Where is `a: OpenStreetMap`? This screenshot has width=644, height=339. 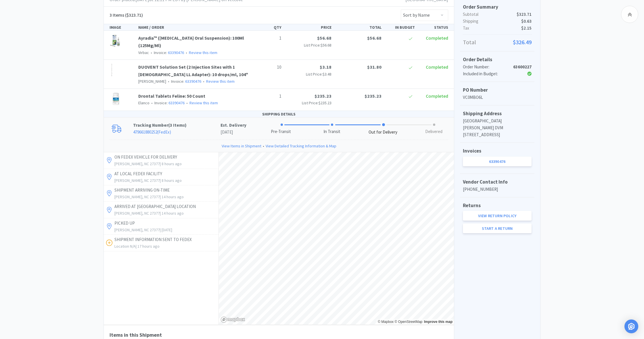 a: OpenStreetMap is located at coordinates (408, 322).